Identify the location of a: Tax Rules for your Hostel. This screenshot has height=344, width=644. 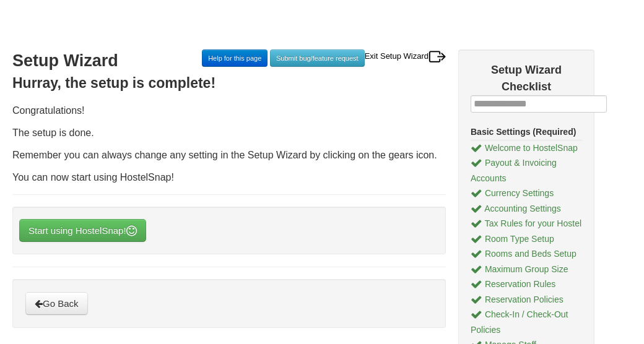
(533, 223).